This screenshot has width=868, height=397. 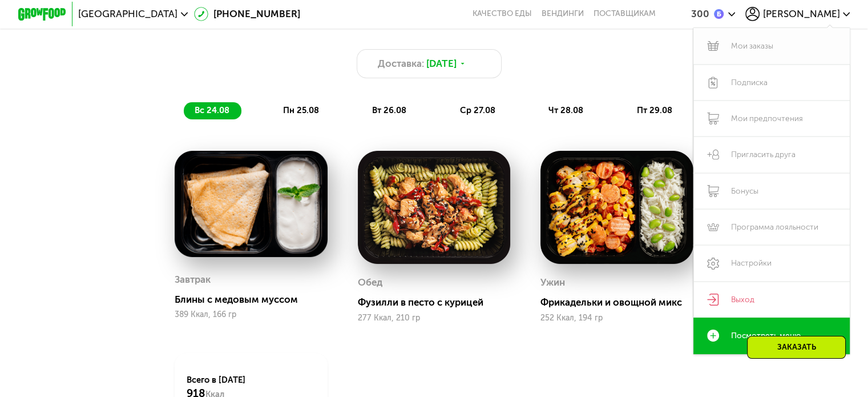 I want to click on a: Качество еды, so click(x=502, y=14).